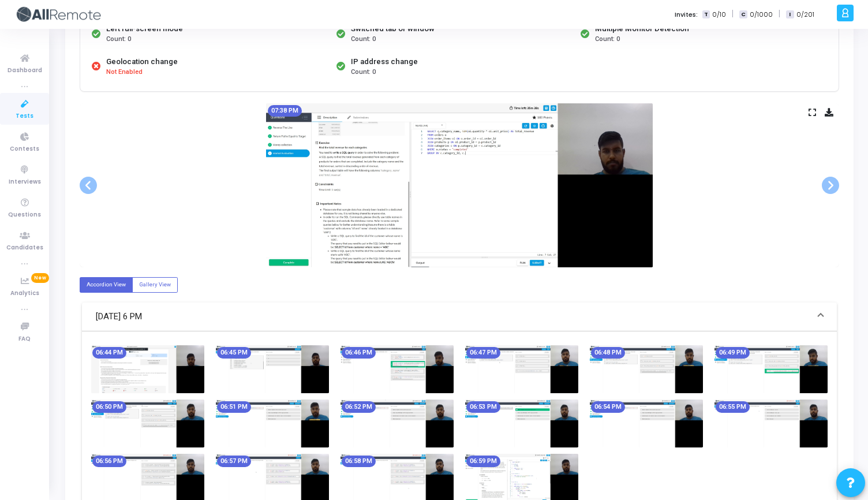 The image size is (868, 500). What do you see at coordinates (284, 111) in the screenshot?
I see `mat-chip: 07:38 PM` at bounding box center [284, 111].